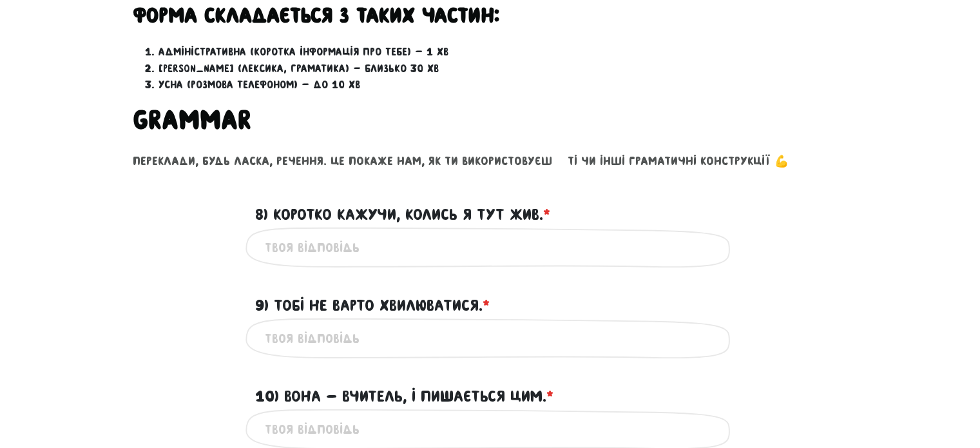  What do you see at coordinates (404, 396) in the screenshot?
I see `label: 10) Вона - вчитель, і пишається цим.` at bounding box center [404, 396].